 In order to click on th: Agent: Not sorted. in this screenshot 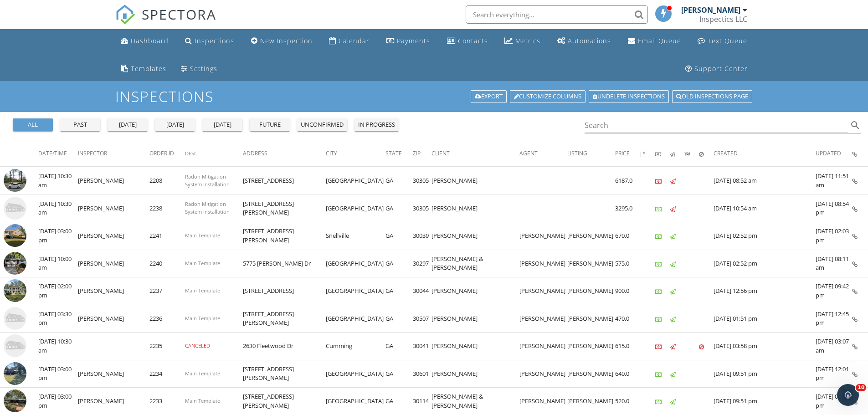, I will do `click(543, 154)`.